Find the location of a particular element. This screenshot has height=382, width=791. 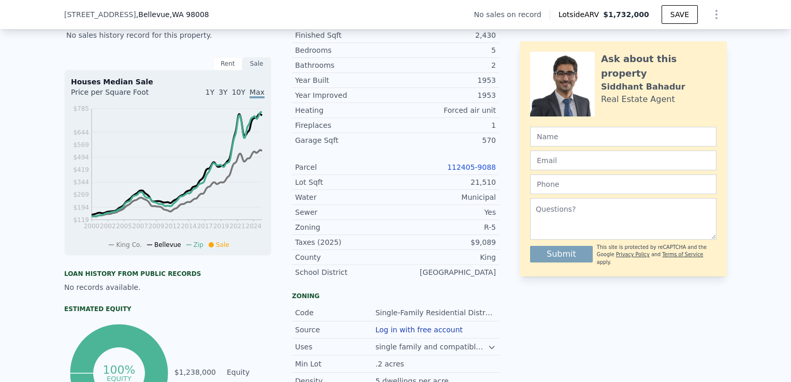

div: Yes is located at coordinates (446, 212).